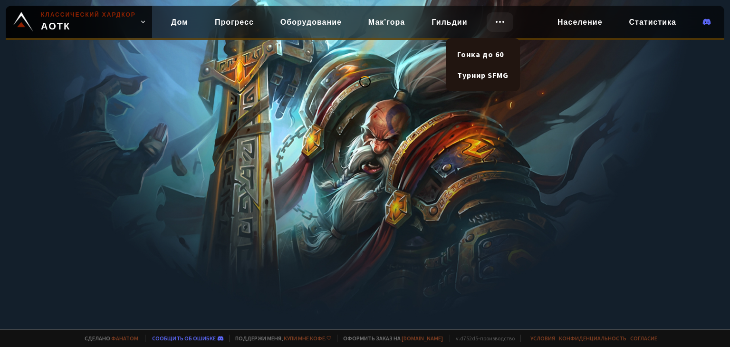 The image size is (730, 347). I want to click on font: Поддержи меня,, so click(259, 338).